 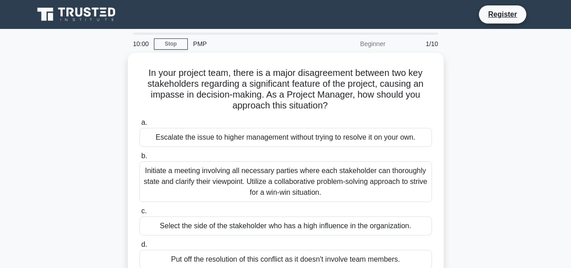 What do you see at coordinates (144, 122) in the screenshot?
I see `span: a.` at bounding box center [144, 122].